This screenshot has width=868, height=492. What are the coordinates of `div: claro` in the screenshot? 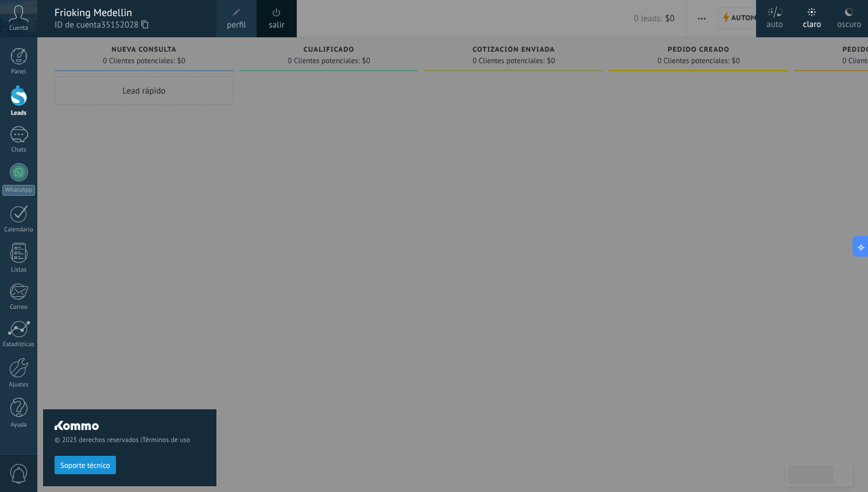 It's located at (812, 22).